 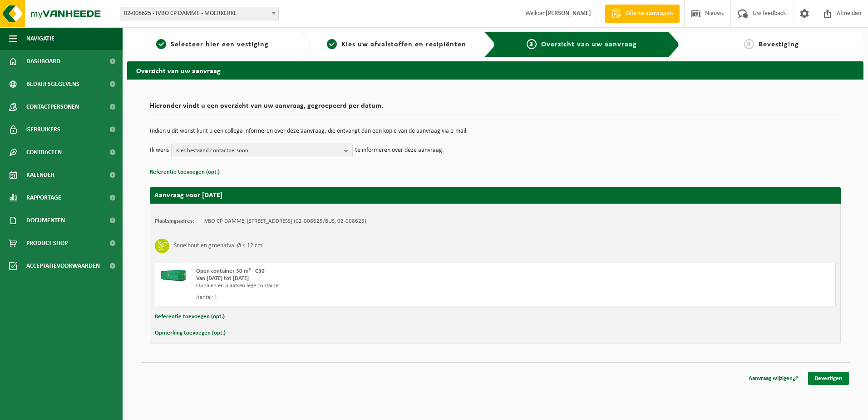 I want to click on a: Aanvraag wijzigen, so click(x=773, y=378).